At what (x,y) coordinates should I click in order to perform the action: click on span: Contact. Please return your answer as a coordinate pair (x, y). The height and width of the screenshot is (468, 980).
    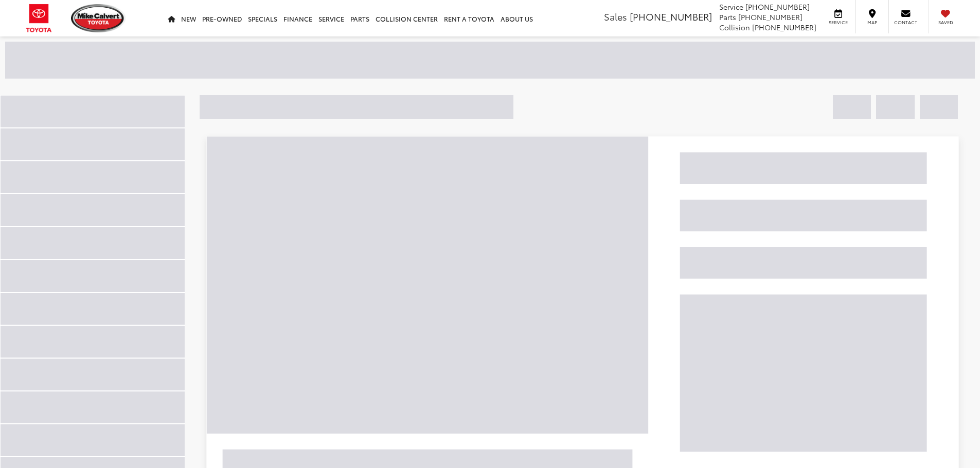
    Looking at the image, I should click on (905, 22).